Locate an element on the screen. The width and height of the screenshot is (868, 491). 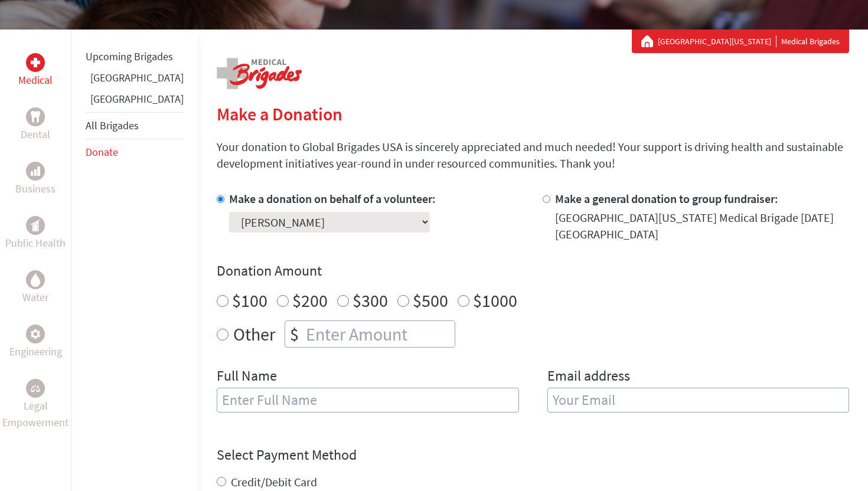
label: Credit/Debit Card is located at coordinates (274, 482).